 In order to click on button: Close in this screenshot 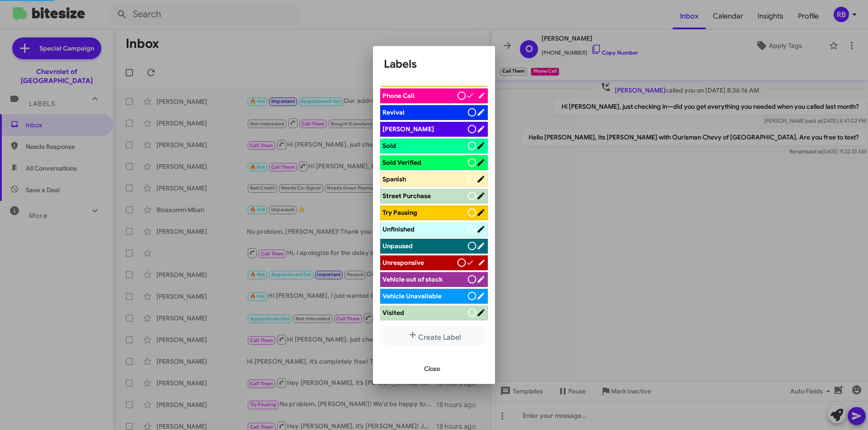, I will do `click(432, 369)`.